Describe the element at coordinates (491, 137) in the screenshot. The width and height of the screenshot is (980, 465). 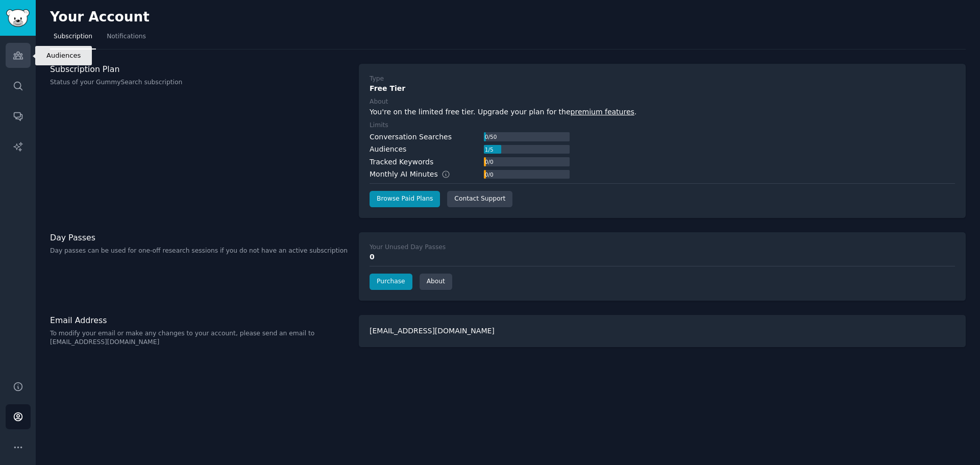
I see `div: 0 / 50` at that location.